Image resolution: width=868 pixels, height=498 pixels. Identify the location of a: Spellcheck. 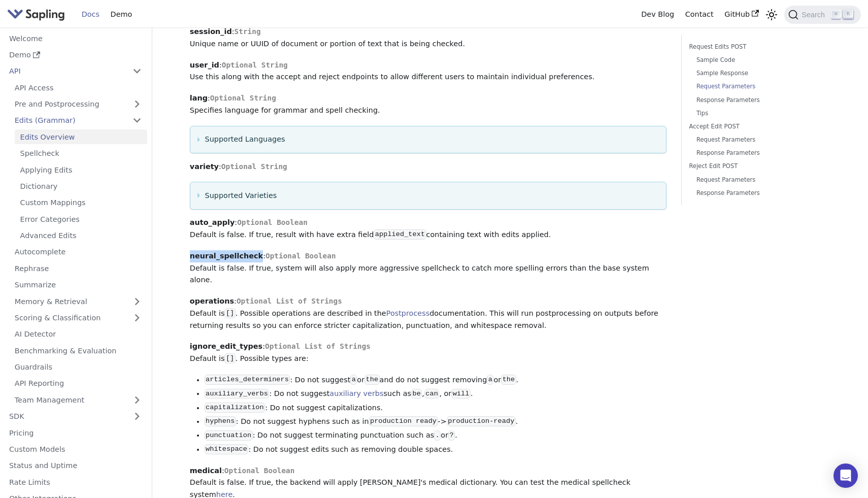
(81, 154).